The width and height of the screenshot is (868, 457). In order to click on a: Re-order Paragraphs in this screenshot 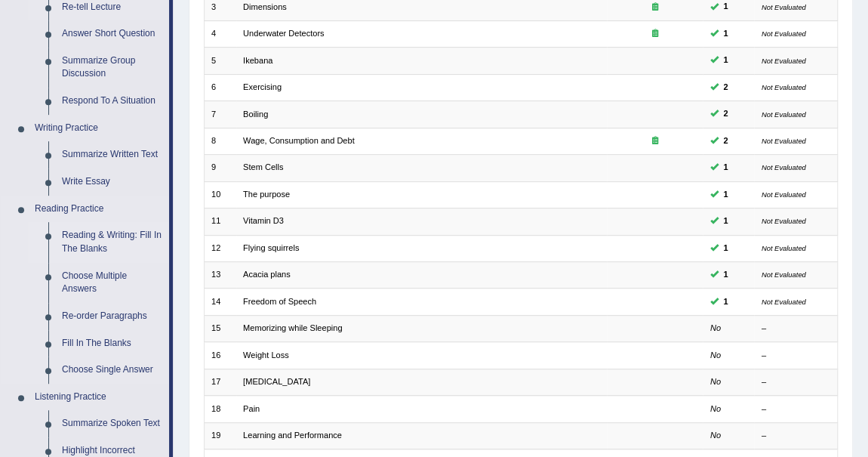, I will do `click(112, 316)`.